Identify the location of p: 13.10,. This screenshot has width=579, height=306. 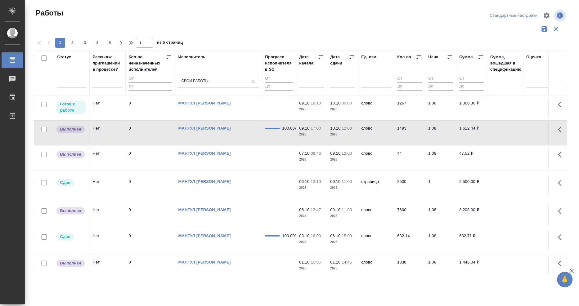
(336, 103).